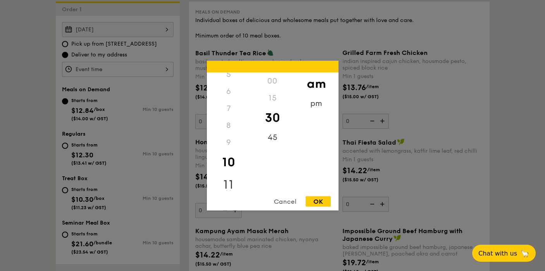 The width and height of the screenshot is (545, 271). I want to click on div: 5, so click(228, 74).